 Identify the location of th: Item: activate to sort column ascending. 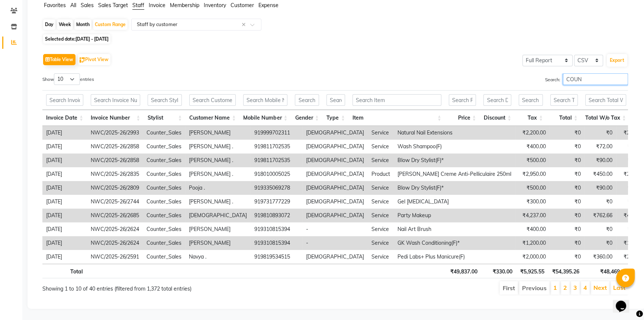
(397, 118).